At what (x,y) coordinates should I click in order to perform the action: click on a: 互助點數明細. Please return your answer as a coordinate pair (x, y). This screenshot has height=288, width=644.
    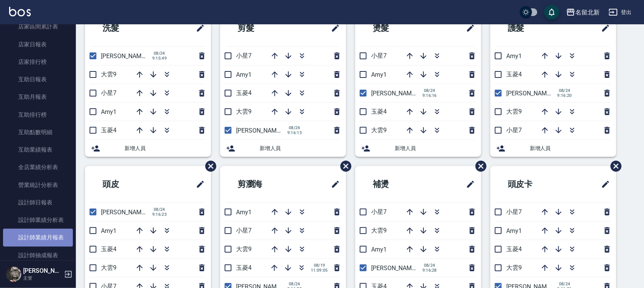
    Looking at the image, I should click on (38, 132).